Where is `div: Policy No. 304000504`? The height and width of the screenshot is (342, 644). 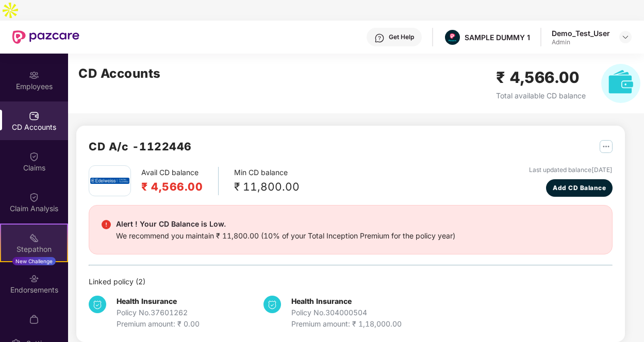
div: Policy No. 304000504 is located at coordinates (347, 313).